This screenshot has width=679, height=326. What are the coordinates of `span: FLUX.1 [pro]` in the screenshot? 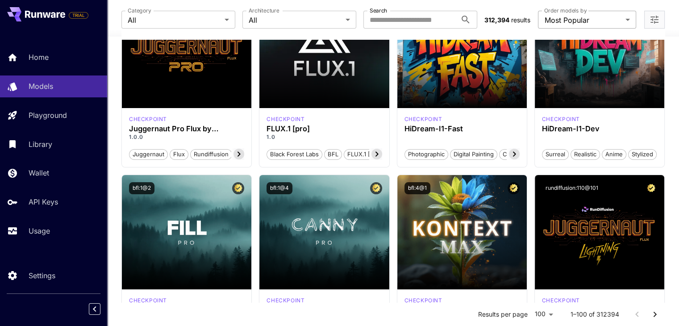 It's located at (364, 155).